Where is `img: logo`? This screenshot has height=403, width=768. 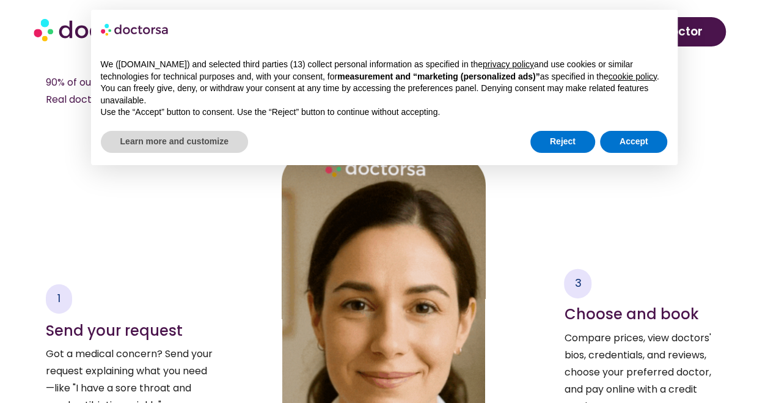
img: logo is located at coordinates (135, 29).